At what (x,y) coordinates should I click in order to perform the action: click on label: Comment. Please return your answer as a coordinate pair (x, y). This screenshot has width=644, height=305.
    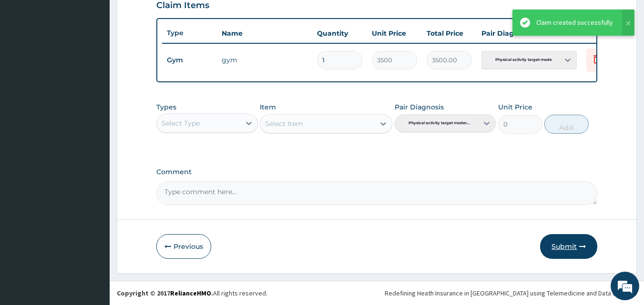
    Looking at the image, I should click on (377, 172).